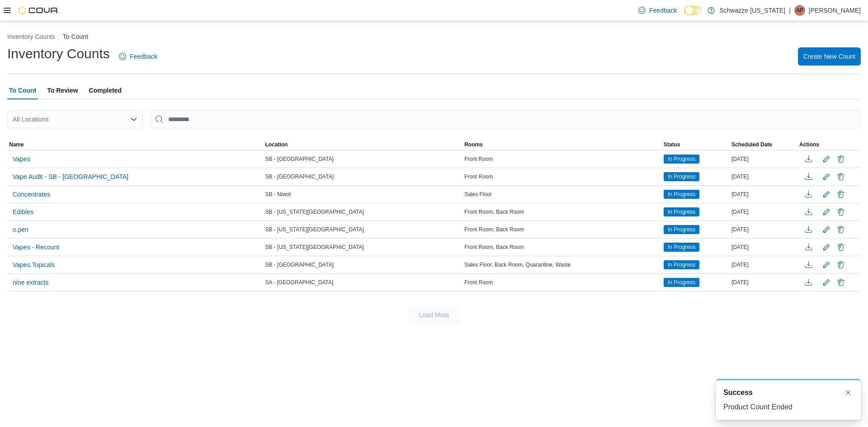 The height and width of the screenshot is (427, 868). What do you see at coordinates (23, 212) in the screenshot?
I see `button: Edibles` at bounding box center [23, 212].